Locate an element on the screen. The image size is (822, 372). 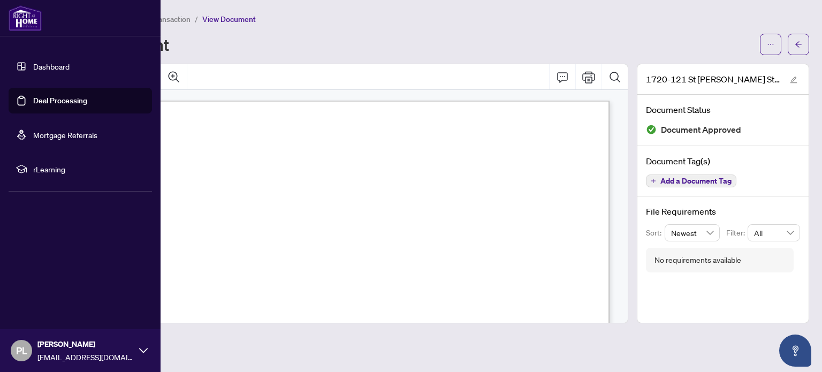
div: No requirements available is located at coordinates (698, 260).